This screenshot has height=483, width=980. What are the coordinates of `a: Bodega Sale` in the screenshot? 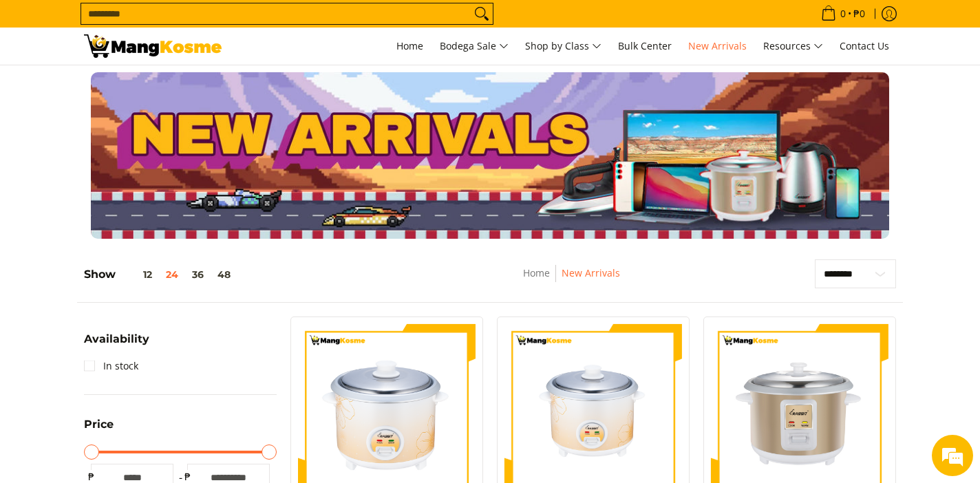 It's located at (474, 46).